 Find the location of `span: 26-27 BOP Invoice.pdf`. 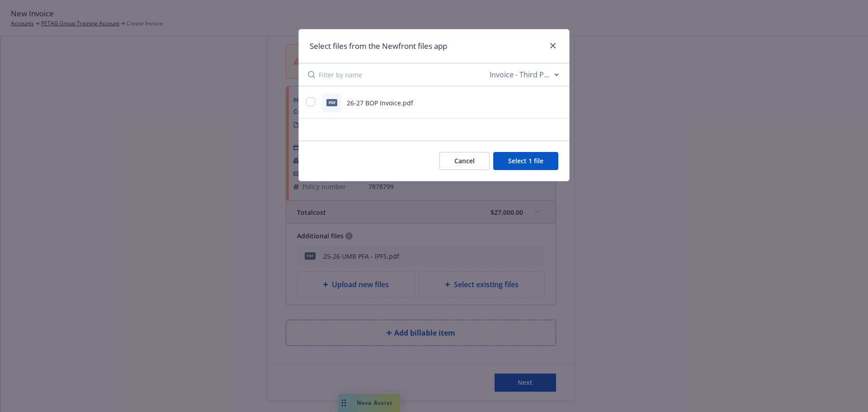

span: 26-27 BOP Invoice.pdf is located at coordinates (380, 103).